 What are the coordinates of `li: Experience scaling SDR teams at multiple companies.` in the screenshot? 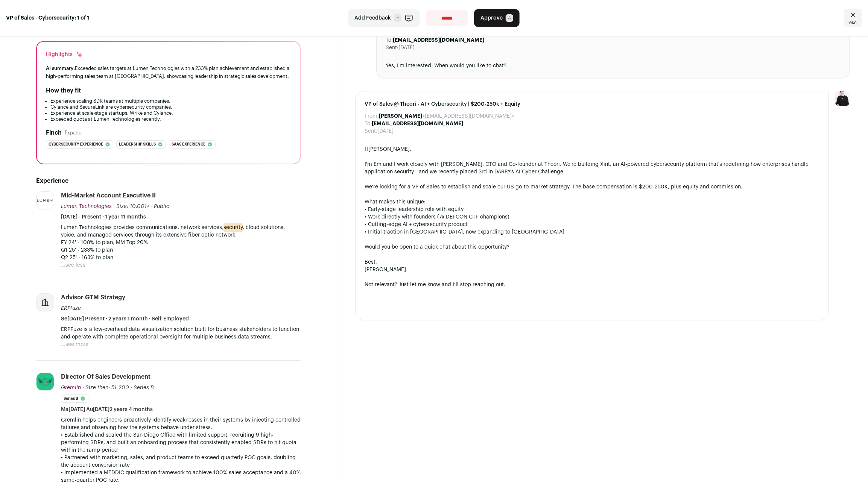 It's located at (171, 101).